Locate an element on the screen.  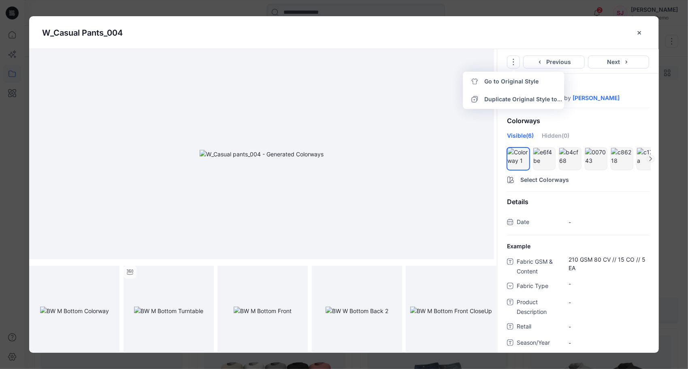
span: Date is located at coordinates (541, 223).